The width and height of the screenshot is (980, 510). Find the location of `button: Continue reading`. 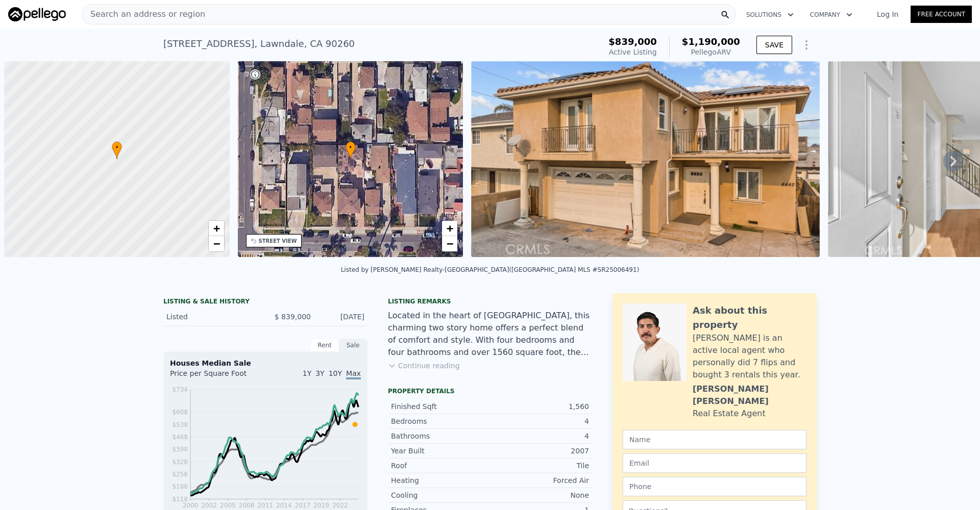

button: Continue reading is located at coordinates (423, 366).